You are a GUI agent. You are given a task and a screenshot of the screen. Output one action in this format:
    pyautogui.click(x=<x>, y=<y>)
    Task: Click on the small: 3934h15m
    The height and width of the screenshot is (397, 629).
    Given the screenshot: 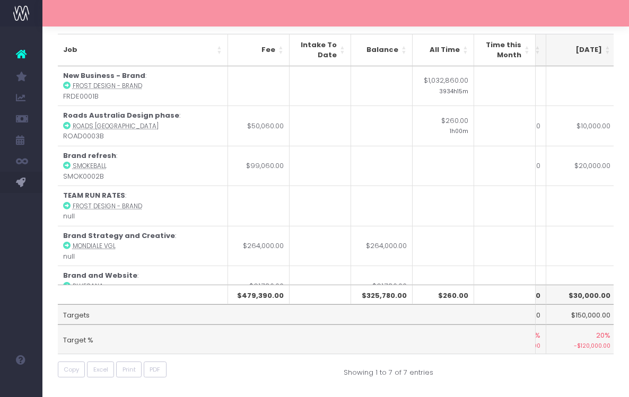 What is the action you would take?
    pyautogui.click(x=454, y=91)
    